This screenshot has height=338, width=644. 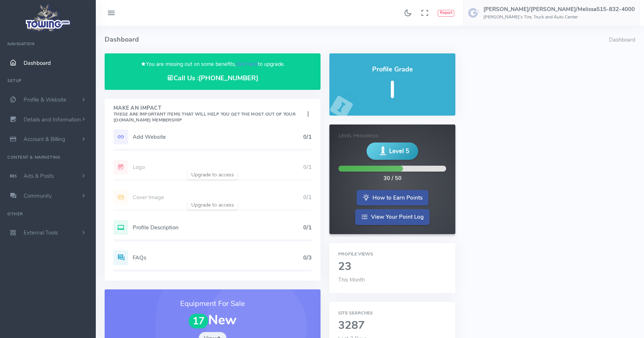 What do you see at coordinates (198, 321) in the screenshot?
I see `span: 17` at bounding box center [198, 321].